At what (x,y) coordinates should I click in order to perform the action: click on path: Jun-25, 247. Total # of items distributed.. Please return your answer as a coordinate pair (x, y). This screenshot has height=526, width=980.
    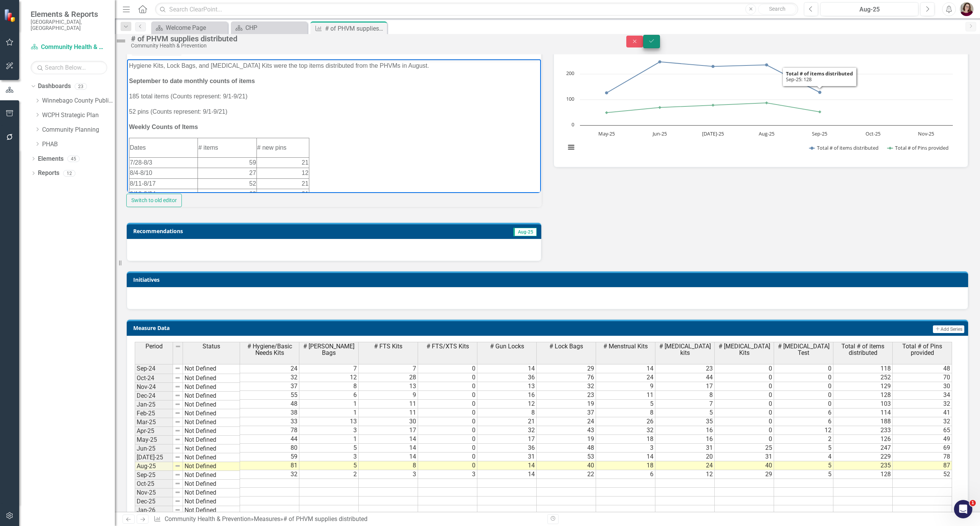
    Looking at the image, I should click on (660, 62).